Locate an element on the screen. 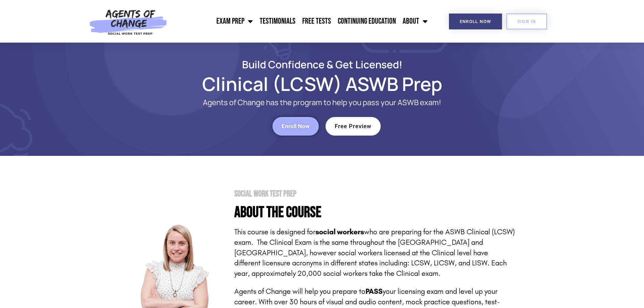 This screenshot has height=308, width=644. h1: Clinical (LCSW) ASWB Prep is located at coordinates (322, 84).